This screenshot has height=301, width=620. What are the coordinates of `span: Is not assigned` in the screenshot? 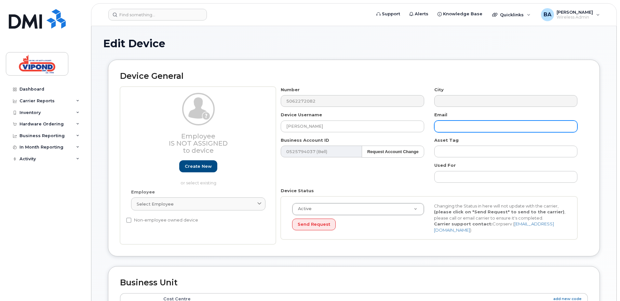 It's located at (198, 143).